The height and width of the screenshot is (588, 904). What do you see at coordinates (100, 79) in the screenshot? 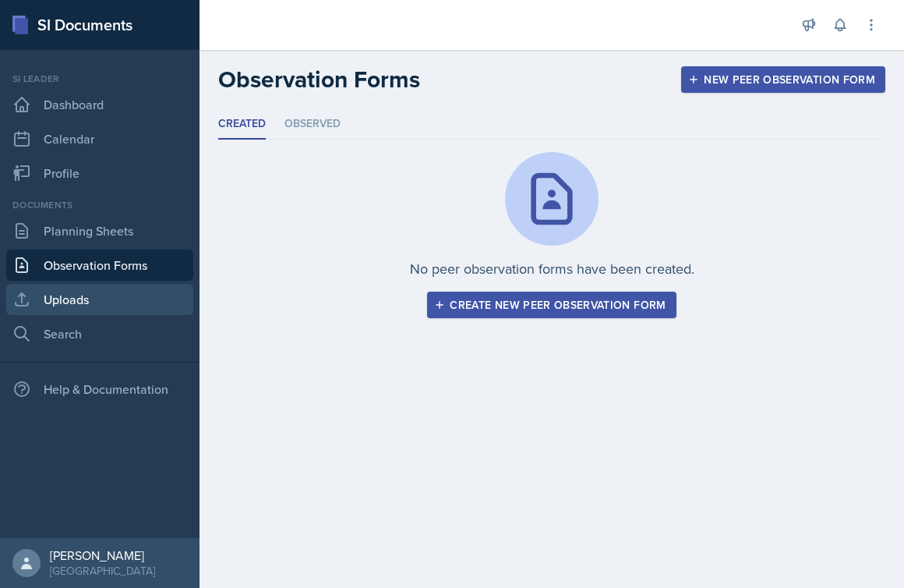
I see `div: Si leader` at bounding box center [100, 79].